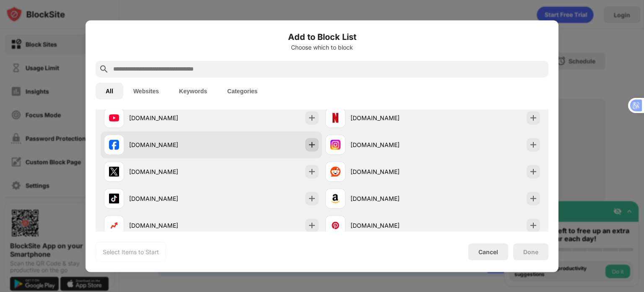 This screenshot has width=644, height=292. What do you see at coordinates (531, 251) in the screenshot?
I see `div: Done` at bounding box center [531, 251].